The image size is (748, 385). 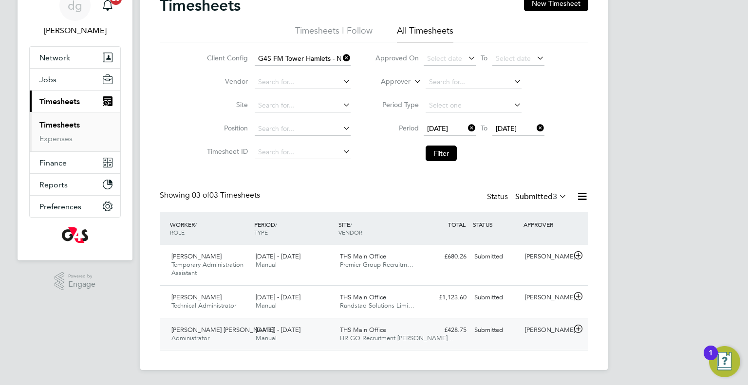 I want to click on label: Position, so click(x=226, y=128).